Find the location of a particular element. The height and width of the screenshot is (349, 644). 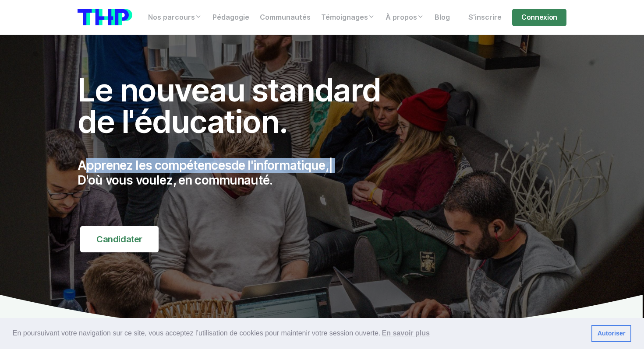

span: En poursuivant votre navigation sur ce site, vous acceptez l’utilisation de cookies pour mainteni... is located at coordinates (298, 333).